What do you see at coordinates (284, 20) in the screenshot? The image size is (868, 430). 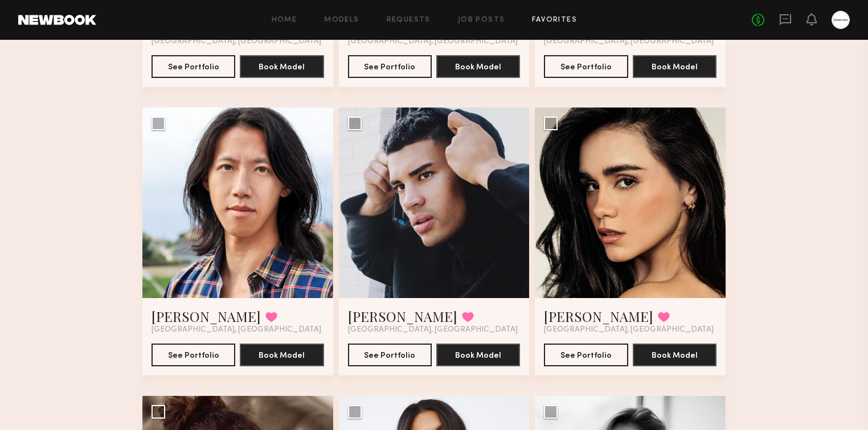 I see `a: Home` at bounding box center [284, 20].